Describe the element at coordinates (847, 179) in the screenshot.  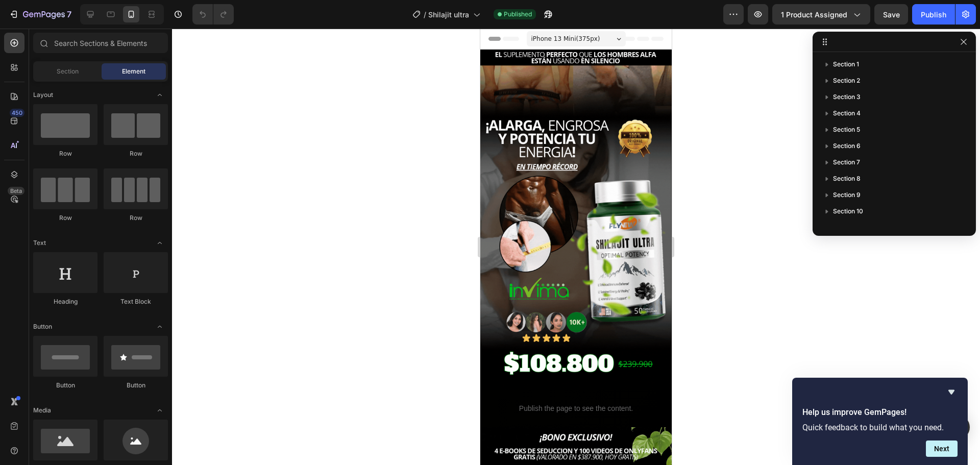
I see `span: Section 8` at that location.